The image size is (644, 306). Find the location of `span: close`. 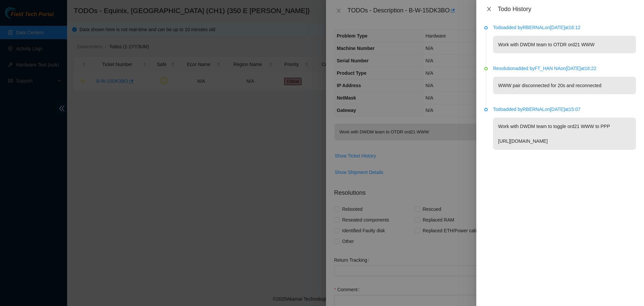

span: close is located at coordinates (489, 9).